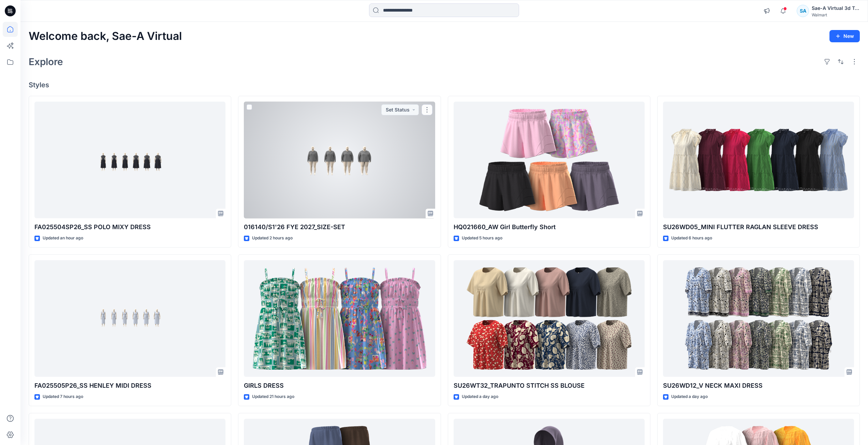  What do you see at coordinates (105, 36) in the screenshot?
I see `h2: Welcome back, Sae-A Virtual` at bounding box center [105, 36].